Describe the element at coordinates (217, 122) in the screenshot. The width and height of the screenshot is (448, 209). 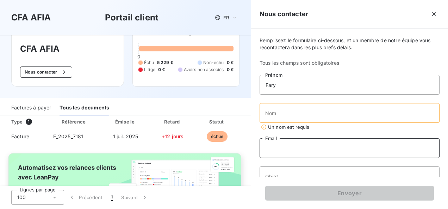
I see `div: Statut` at that location.